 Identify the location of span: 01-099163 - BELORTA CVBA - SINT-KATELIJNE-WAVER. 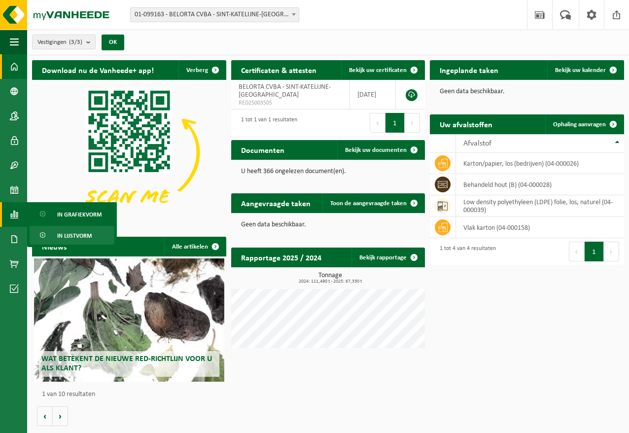
(214, 15).